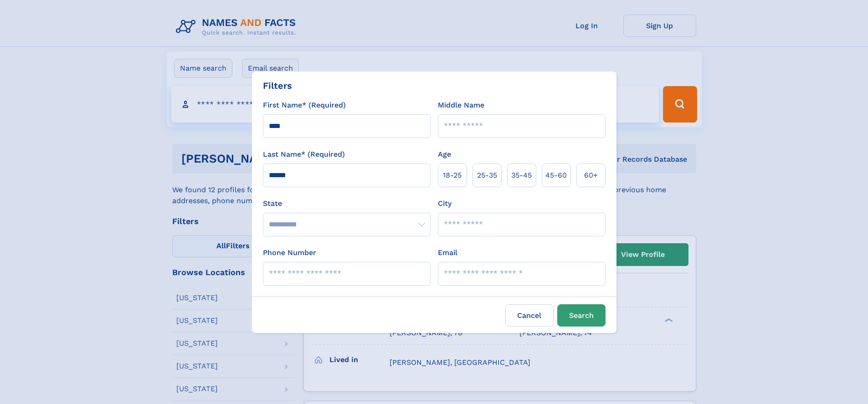 The height and width of the screenshot is (404, 868). I want to click on span: 60+, so click(591, 175).